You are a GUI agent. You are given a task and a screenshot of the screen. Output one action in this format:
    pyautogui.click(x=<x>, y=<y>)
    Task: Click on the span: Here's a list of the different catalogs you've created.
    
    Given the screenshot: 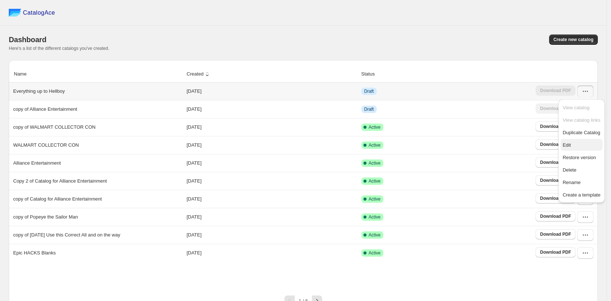 What is the action you would take?
    pyautogui.click(x=59, y=48)
    